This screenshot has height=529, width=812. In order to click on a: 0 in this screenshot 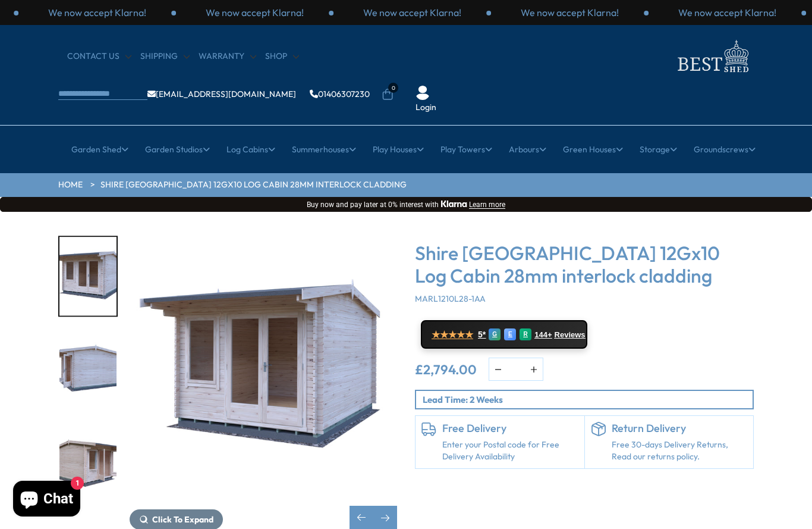, I will do `click(388, 95)`.